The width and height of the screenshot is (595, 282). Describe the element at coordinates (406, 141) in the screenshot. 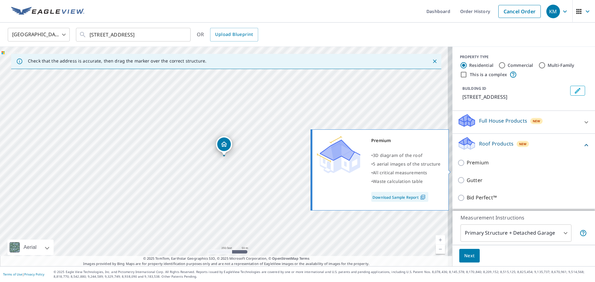

I see `div: Premium` at that location.